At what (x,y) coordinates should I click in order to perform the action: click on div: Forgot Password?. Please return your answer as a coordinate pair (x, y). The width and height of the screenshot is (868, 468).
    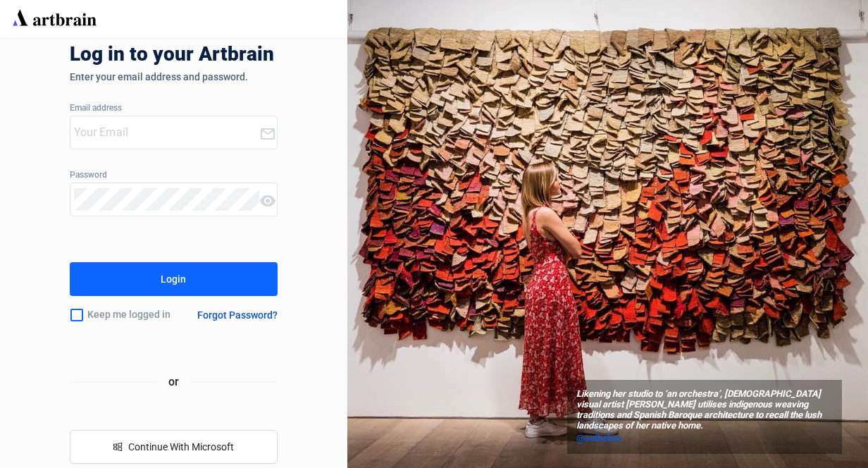
    Looking at the image, I should click on (238, 315).